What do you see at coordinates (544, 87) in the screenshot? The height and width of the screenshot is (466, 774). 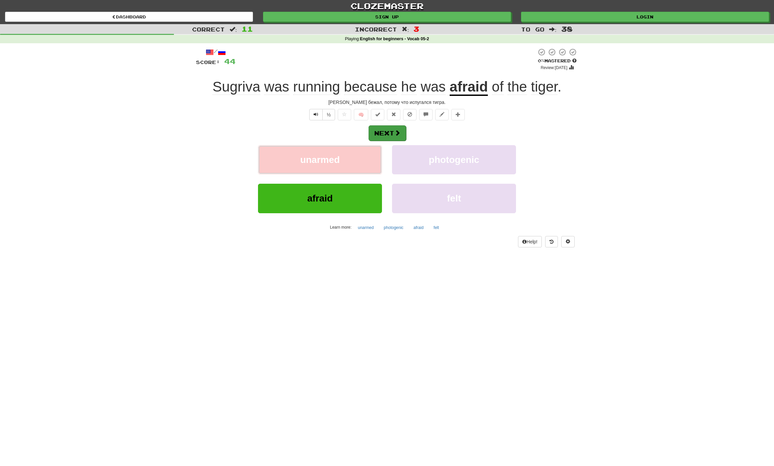 I see `span: tiger` at bounding box center [544, 87].